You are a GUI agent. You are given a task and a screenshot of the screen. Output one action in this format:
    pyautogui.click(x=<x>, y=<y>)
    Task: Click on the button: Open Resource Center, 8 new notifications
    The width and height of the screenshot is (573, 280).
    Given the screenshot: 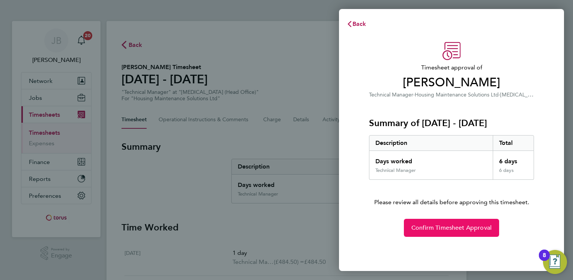 What is the action you would take?
    pyautogui.click(x=555, y=262)
    